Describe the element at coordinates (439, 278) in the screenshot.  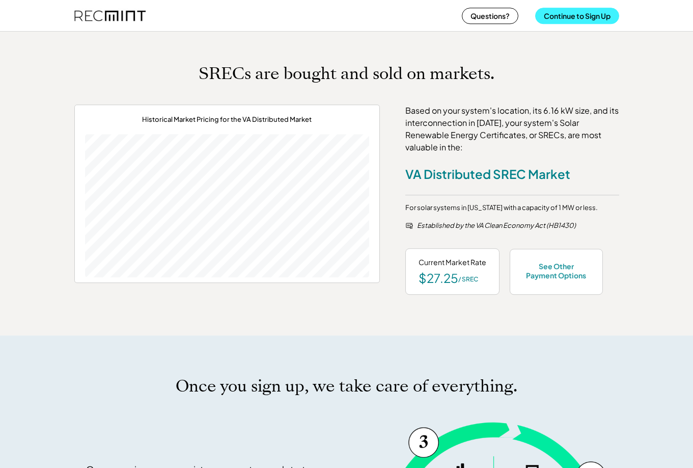
I see `div: $27.25` at that location.